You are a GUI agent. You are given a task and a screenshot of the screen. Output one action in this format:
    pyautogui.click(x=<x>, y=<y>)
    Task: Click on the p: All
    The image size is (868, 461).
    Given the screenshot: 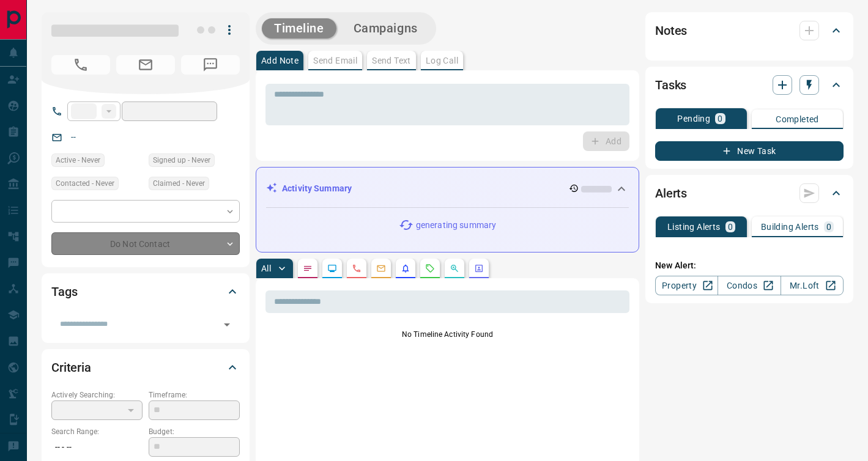 What is the action you would take?
    pyautogui.click(x=266, y=269)
    